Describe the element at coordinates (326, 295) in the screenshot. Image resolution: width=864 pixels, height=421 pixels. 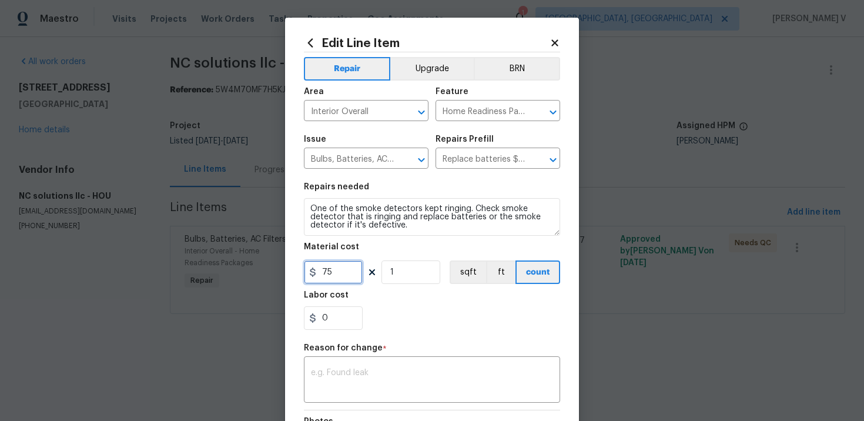
I see `h5: Labor cost` at that location.